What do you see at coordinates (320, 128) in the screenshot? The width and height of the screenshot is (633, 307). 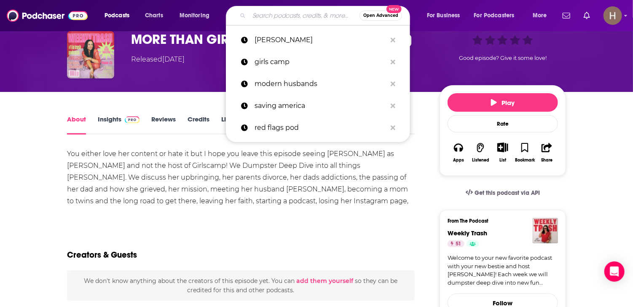 I see `p: red flags pod` at bounding box center [320, 128].